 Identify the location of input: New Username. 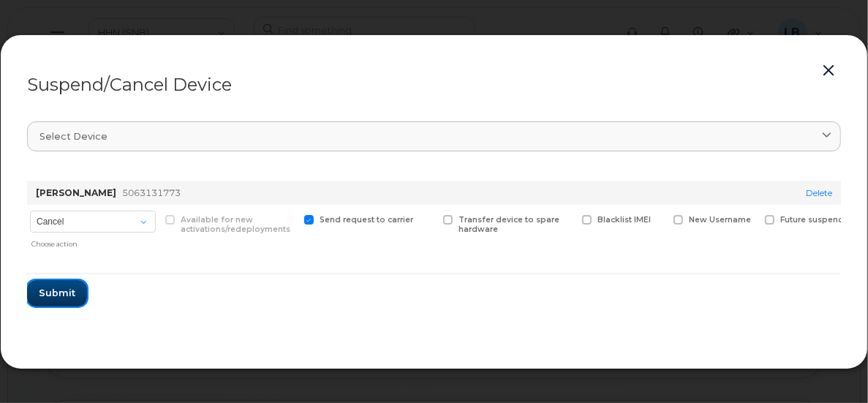
(659, 219).